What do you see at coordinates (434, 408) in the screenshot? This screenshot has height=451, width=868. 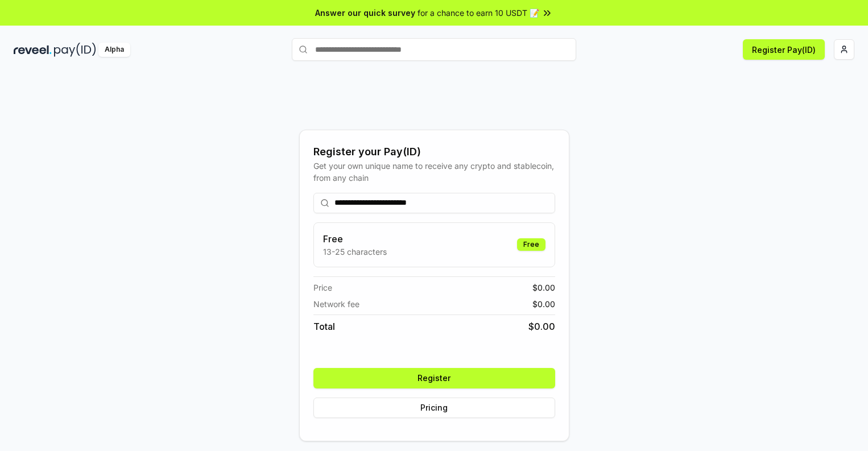 I see `button: Pricing` at bounding box center [434, 408].